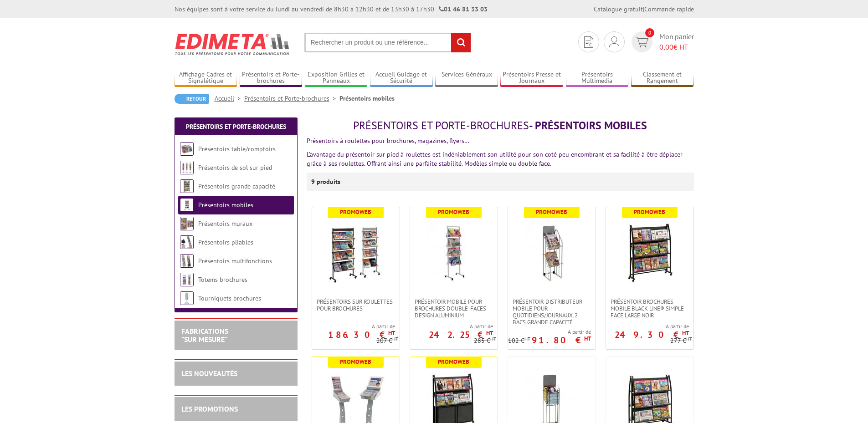  What do you see at coordinates (336, 78) in the screenshot?
I see `a: Exposition Grilles et Panneaux` at bounding box center [336, 78].